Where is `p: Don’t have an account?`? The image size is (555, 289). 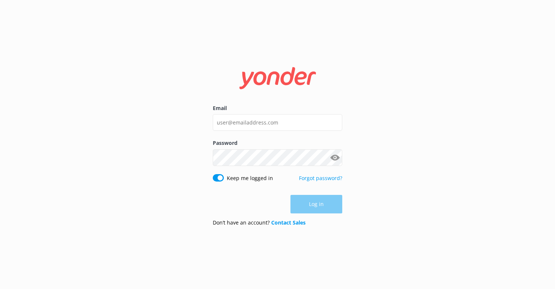 p: Don’t have an account? is located at coordinates (259, 222).